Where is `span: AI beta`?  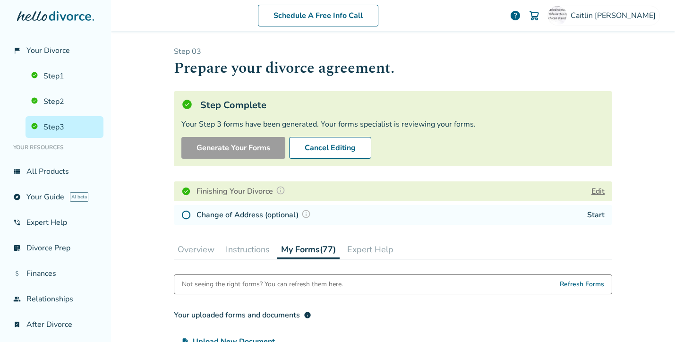
span: AI beta is located at coordinates (79, 197).